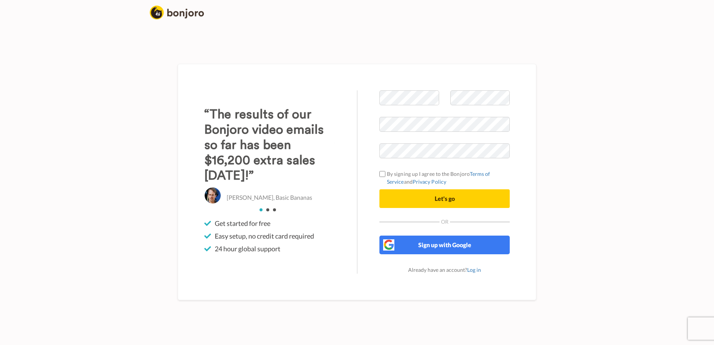  What do you see at coordinates (429, 181) in the screenshot?
I see `a: Privacy Policy` at bounding box center [429, 181].